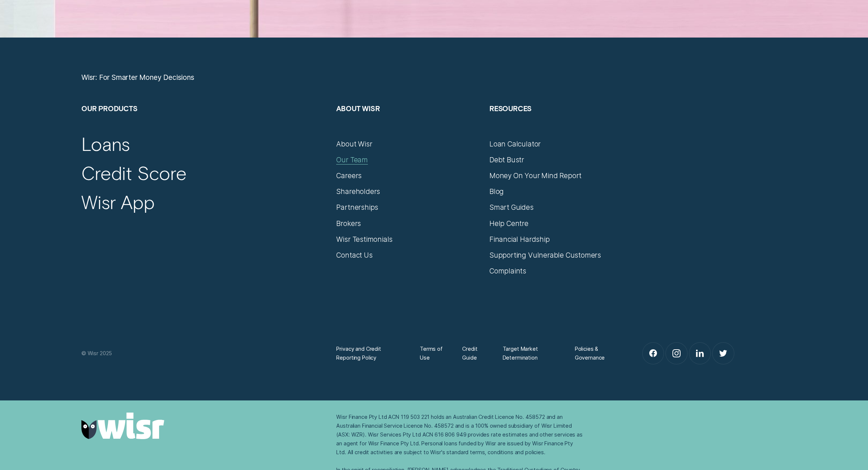 The width and height of the screenshot is (868, 470). I want to click on div: About Wisr, so click(354, 144).